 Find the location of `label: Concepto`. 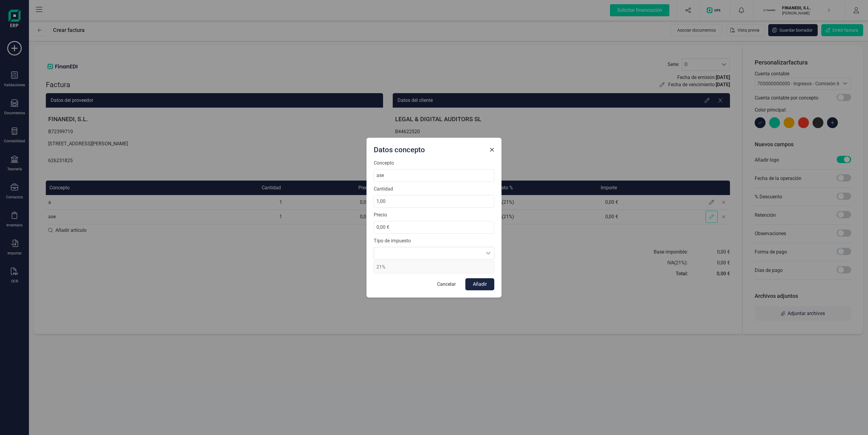

label: Concepto is located at coordinates (434, 163).